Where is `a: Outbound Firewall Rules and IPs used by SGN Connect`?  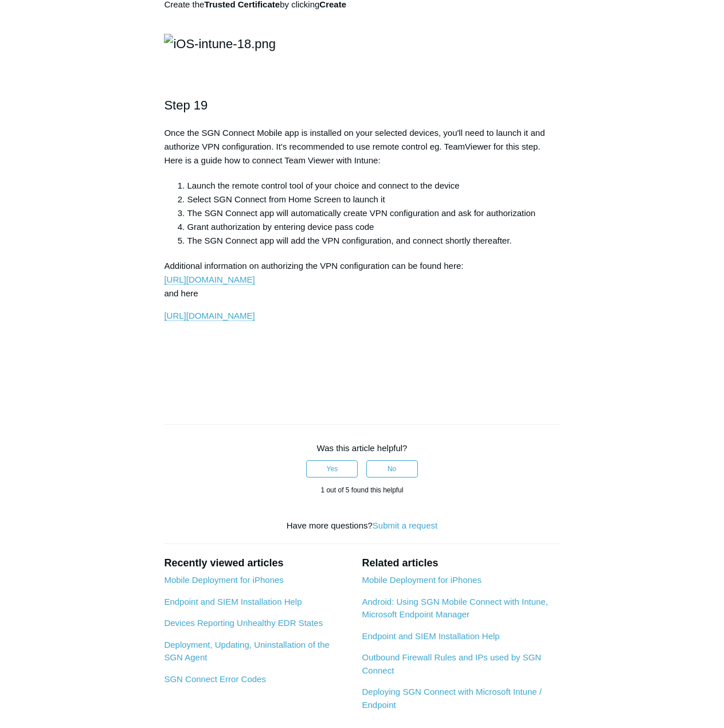 a: Outbound Firewall Rules and IPs used by SGN Connect is located at coordinates (452, 664).